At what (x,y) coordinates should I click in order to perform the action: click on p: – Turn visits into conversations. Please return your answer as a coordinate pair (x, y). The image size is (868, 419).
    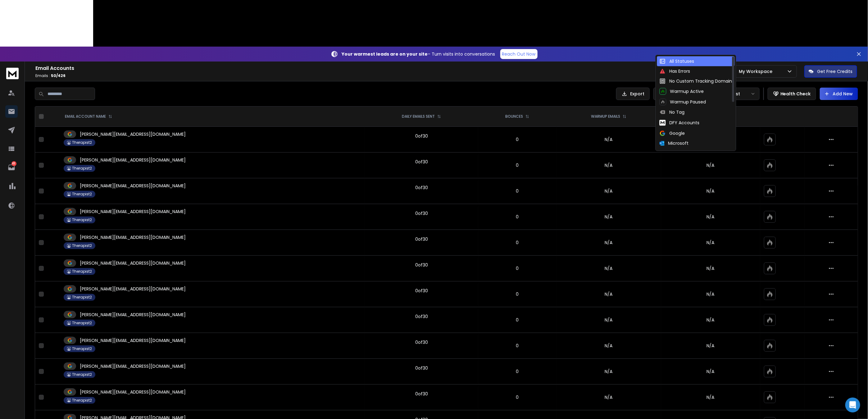
    Looking at the image, I should click on (419, 54).